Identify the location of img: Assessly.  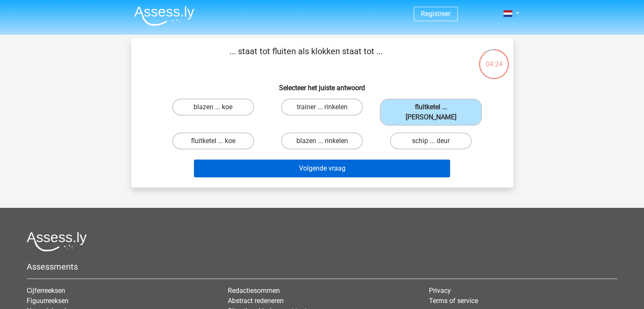
(164, 16).